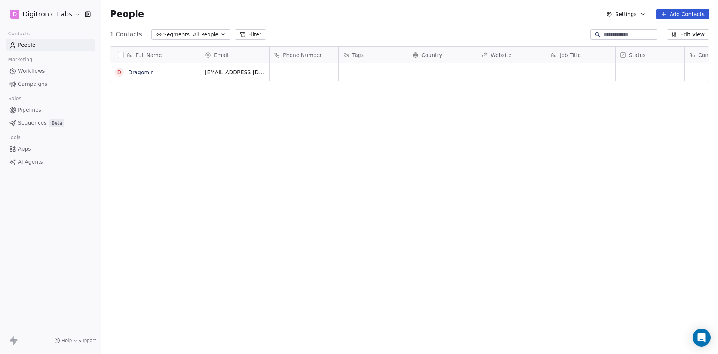 This screenshot has height=354, width=718. Describe the element at coordinates (57, 123) in the screenshot. I see `span: Beta` at that location.